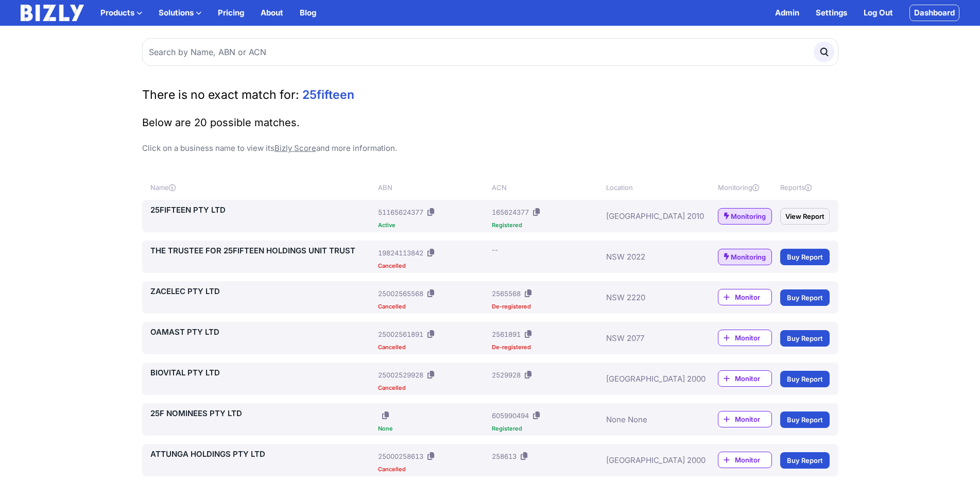  Describe the element at coordinates (262, 251) in the screenshot. I see `a: THE TRUSTEE FOR 25FIFTEEN HOLDINGS UNIT TRUST` at that location.